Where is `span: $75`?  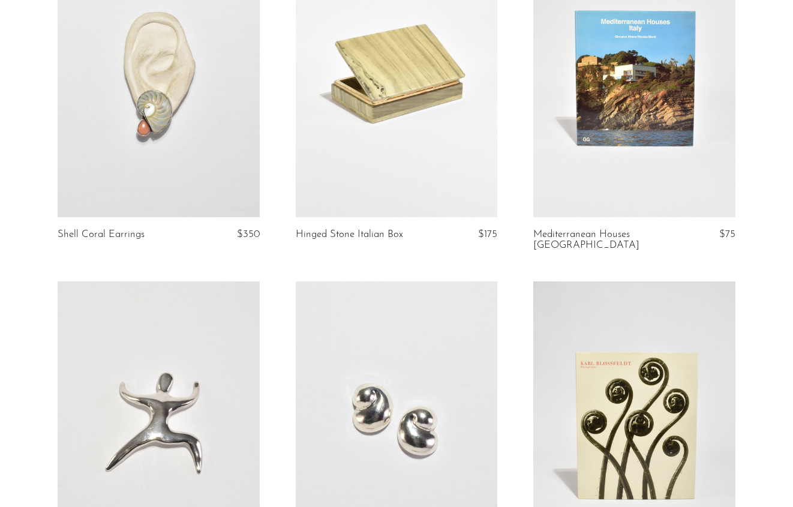
span: $75 is located at coordinates (727, 234).